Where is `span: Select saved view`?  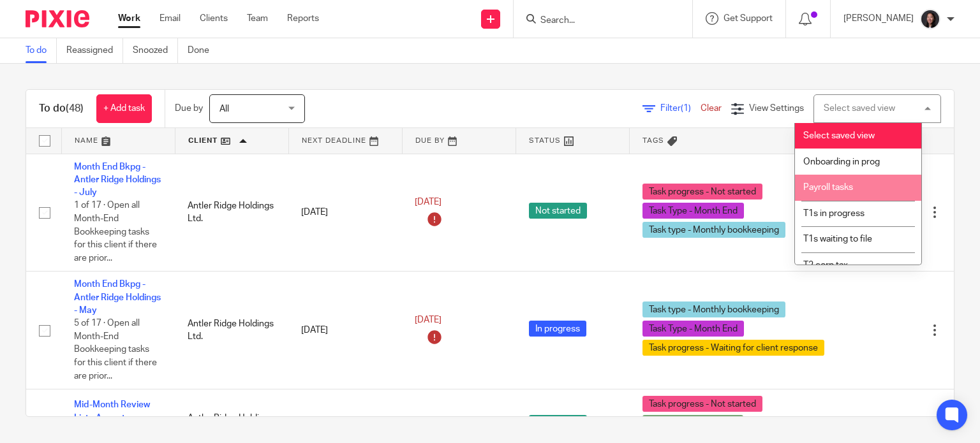
span: Select saved view is located at coordinates (839, 136).